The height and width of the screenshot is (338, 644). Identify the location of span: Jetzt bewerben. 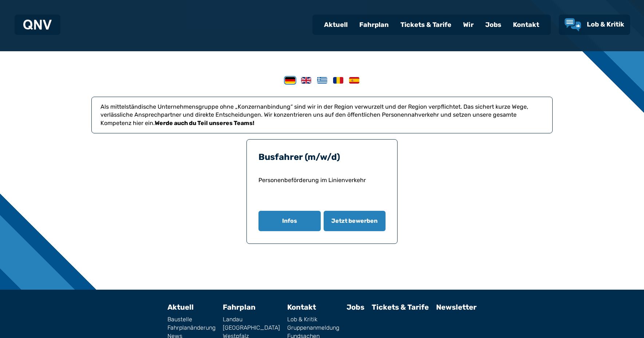
(354, 221).